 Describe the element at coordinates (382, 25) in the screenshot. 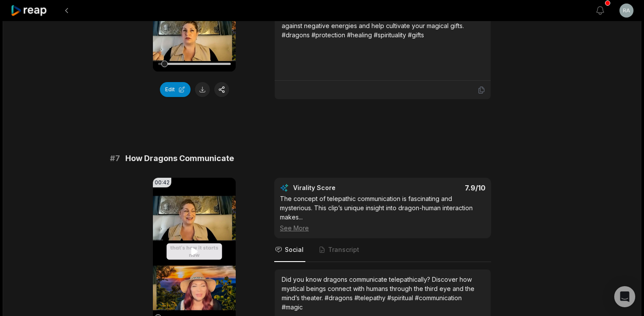

I see `div: Dragons act as spiritual protectors for healers. Learn how they shield against negative energies ...` at that location.